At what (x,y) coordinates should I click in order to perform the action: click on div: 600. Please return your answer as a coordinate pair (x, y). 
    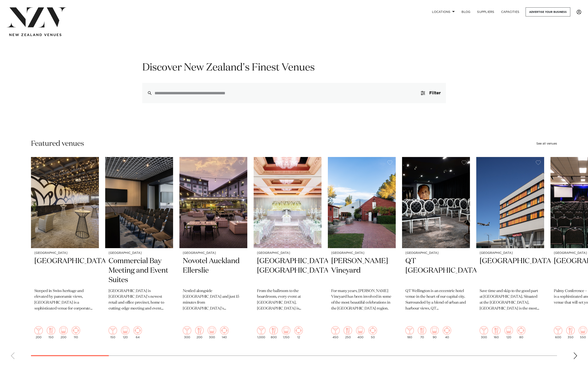
    Looking at the image, I should click on (558, 332).